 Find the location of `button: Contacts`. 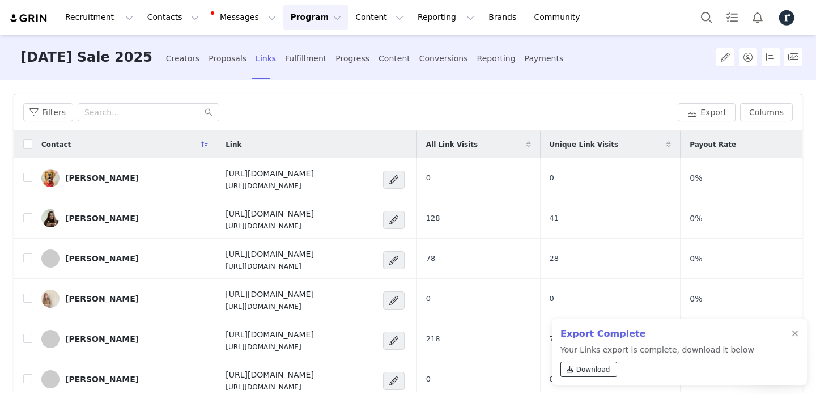

button: Contacts is located at coordinates (173, 17).